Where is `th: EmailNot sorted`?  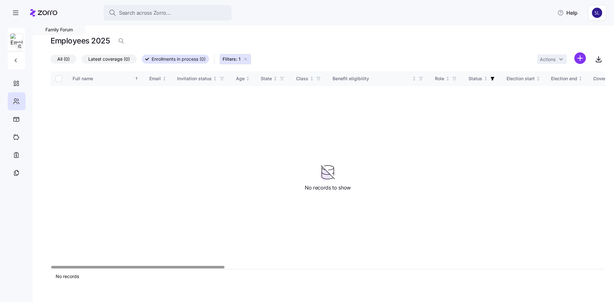
th: EmailNot sorted is located at coordinates (158, 79).